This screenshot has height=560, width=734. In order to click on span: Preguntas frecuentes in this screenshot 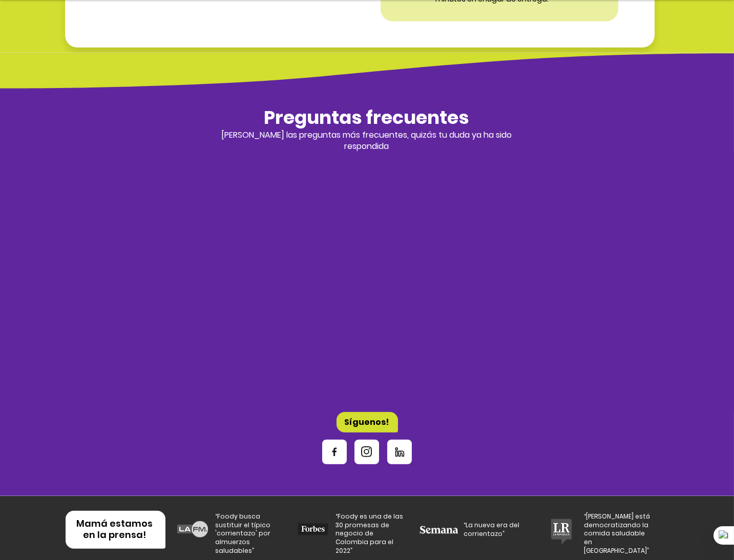, I will do `click(367, 118)`.